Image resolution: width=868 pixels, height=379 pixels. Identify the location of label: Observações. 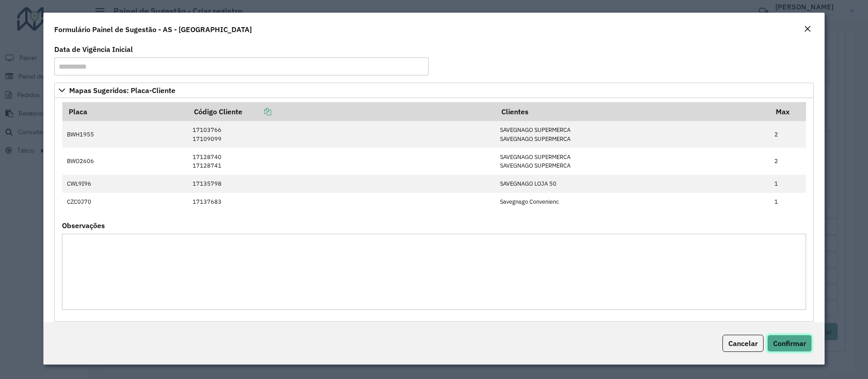
(83, 226).